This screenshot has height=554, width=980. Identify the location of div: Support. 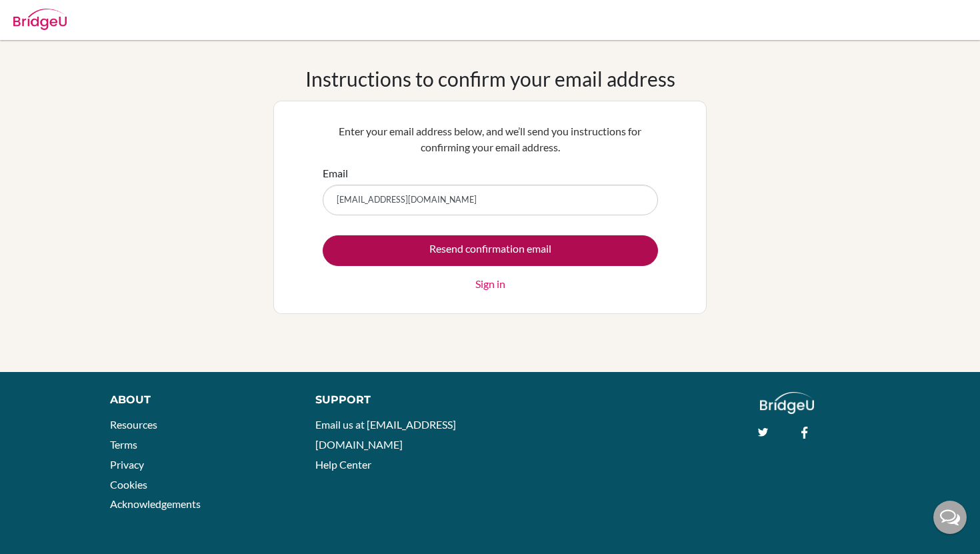
(396, 400).